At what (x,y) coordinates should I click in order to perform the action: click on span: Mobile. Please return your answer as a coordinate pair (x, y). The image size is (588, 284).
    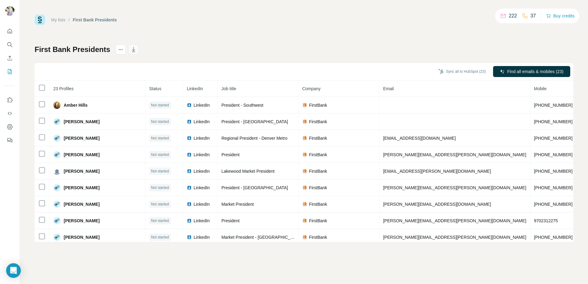
    Looking at the image, I should click on (540, 89).